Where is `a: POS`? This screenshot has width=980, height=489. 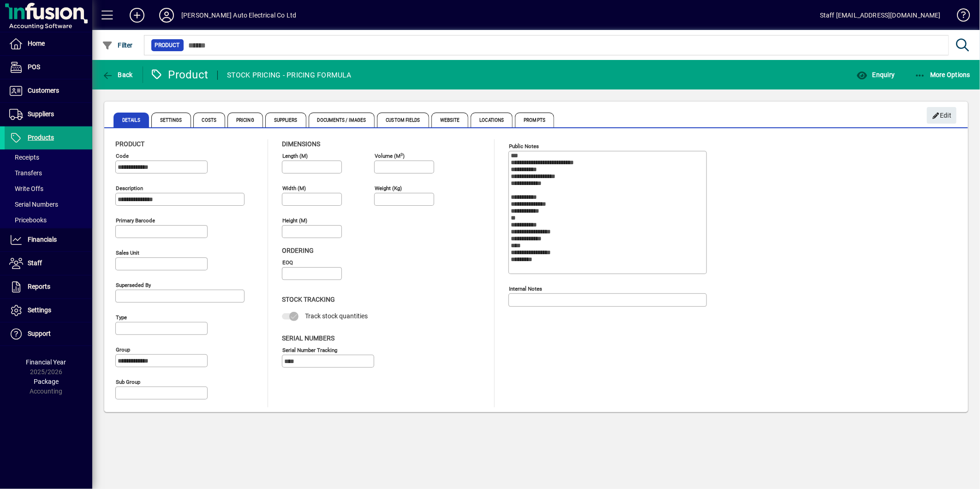 a: POS is located at coordinates (48, 68).